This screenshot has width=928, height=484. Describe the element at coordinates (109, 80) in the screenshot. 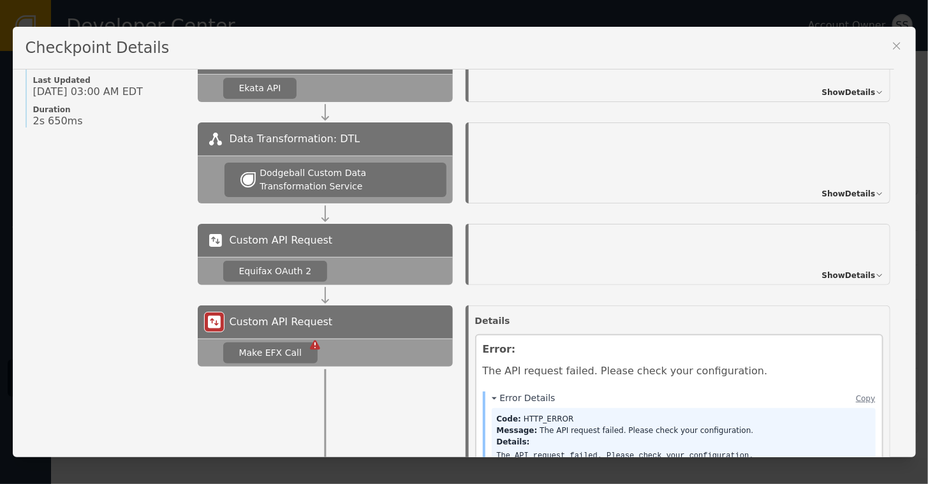

I see `span: Last Updated` at that location.